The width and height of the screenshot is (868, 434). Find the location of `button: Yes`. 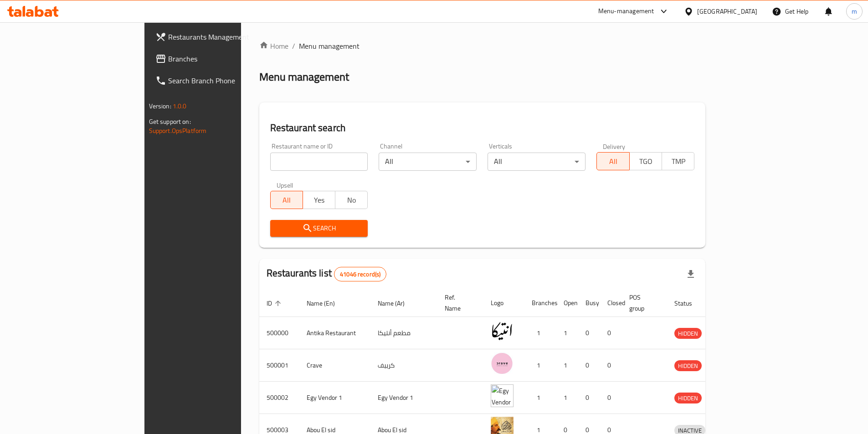

button: Yes is located at coordinates (319, 200).